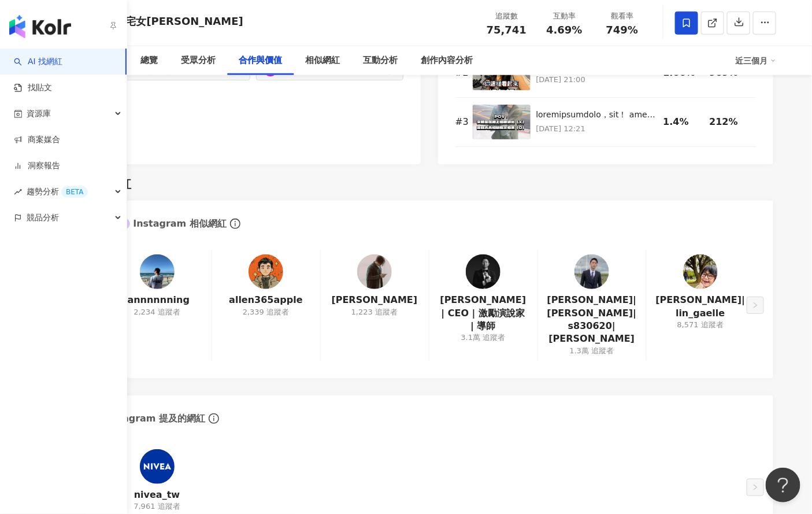 This screenshot has width=812, height=514. I want to click on a: nivea_tw, so click(157, 495).